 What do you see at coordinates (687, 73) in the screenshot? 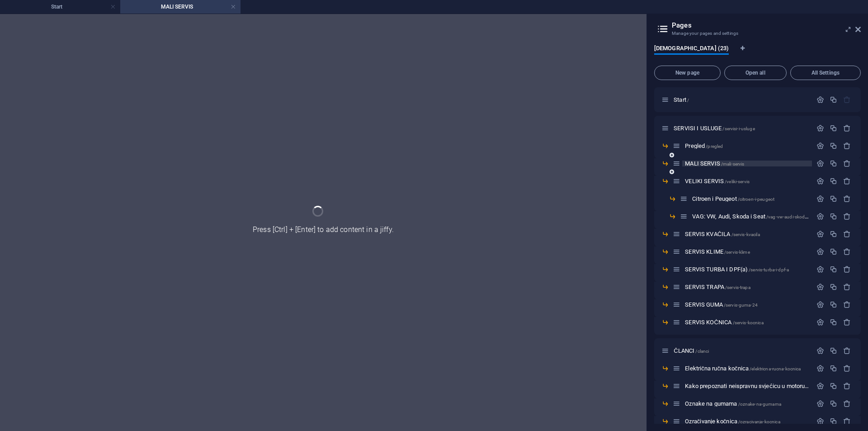
I see `span: New page` at bounding box center [687, 73].